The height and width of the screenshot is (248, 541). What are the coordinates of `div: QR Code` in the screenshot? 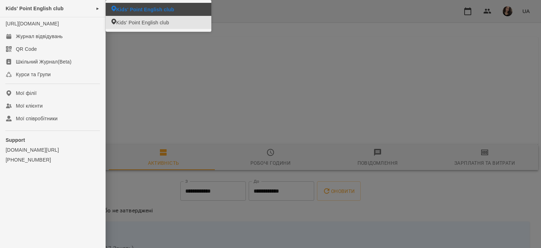 It's located at (26, 49).